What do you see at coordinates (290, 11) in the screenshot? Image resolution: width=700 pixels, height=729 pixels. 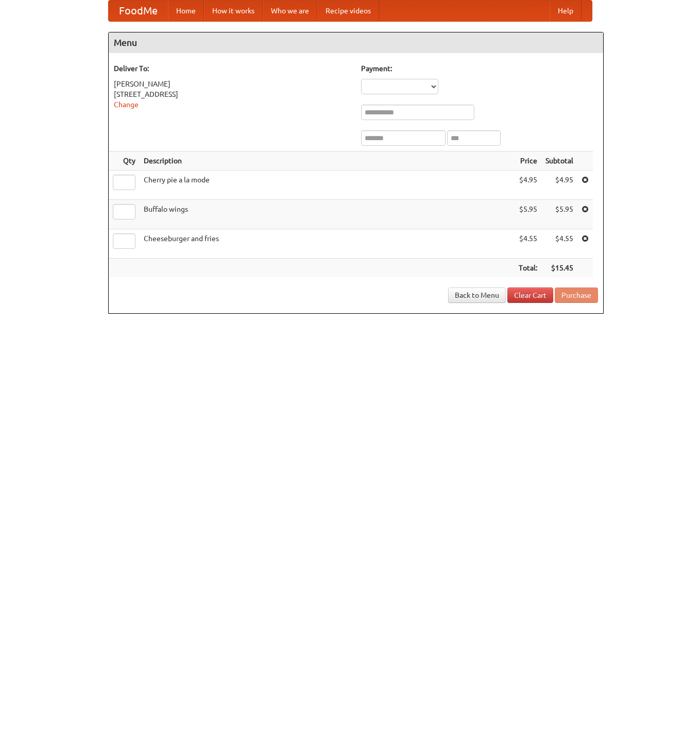 I see `a: Who we are` at bounding box center [290, 11].